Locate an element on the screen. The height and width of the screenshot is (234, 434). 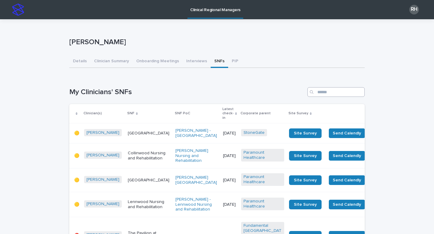
button: PIP is located at coordinates (235, 62).